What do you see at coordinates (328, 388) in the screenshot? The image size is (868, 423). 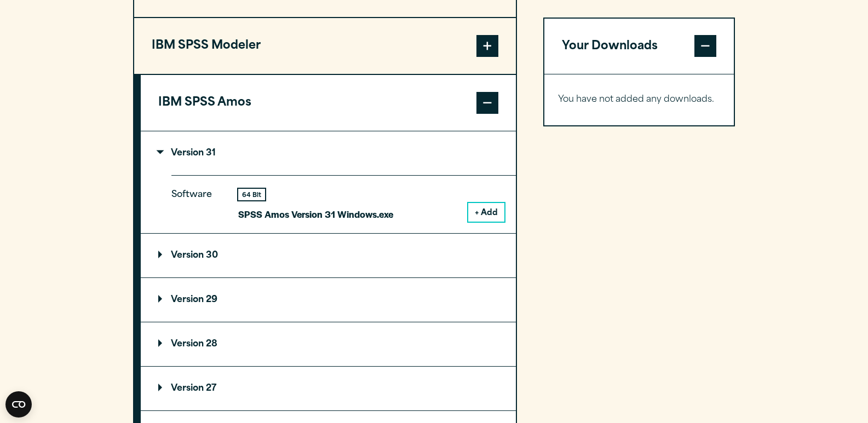 I see `summary: Version 27` at bounding box center [328, 388].